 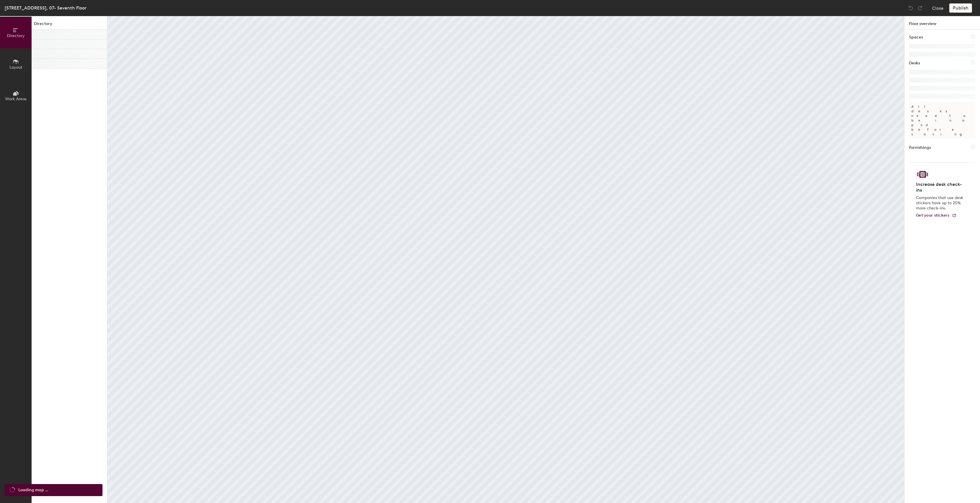 I want to click on span: Layout, so click(x=16, y=67).